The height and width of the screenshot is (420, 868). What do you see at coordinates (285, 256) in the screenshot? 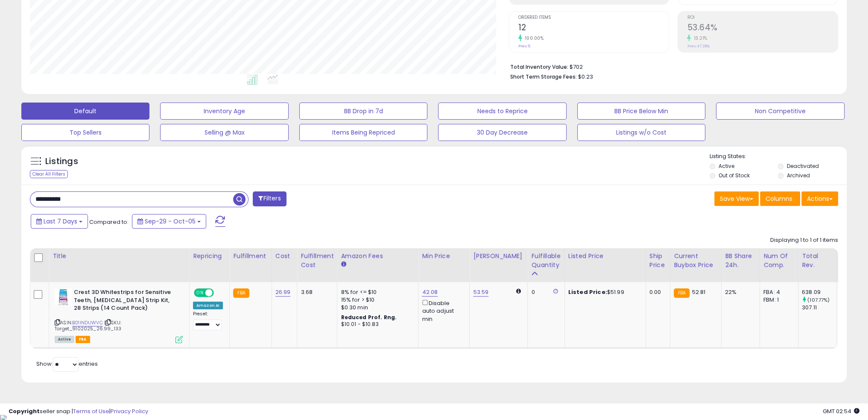
I see `div: Cost` at bounding box center [285, 256].